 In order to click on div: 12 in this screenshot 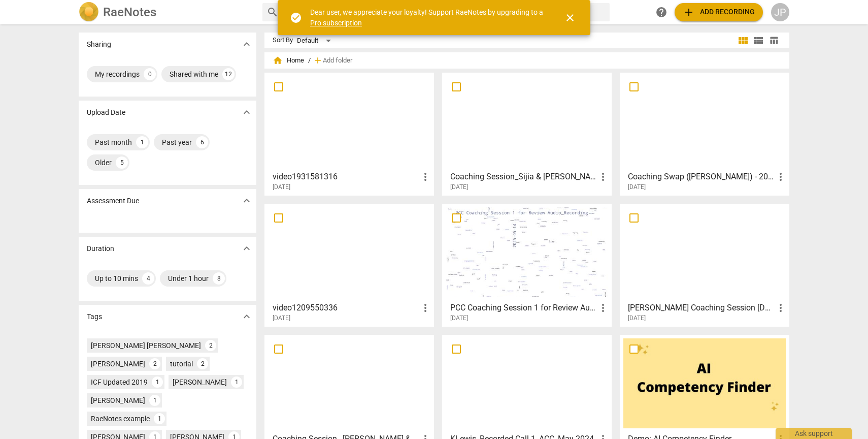, I will do `click(228, 74)`.